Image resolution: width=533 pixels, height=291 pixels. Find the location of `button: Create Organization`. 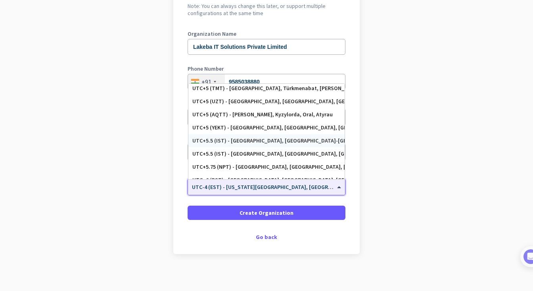

button: Create Organization is located at coordinates (266, 212).